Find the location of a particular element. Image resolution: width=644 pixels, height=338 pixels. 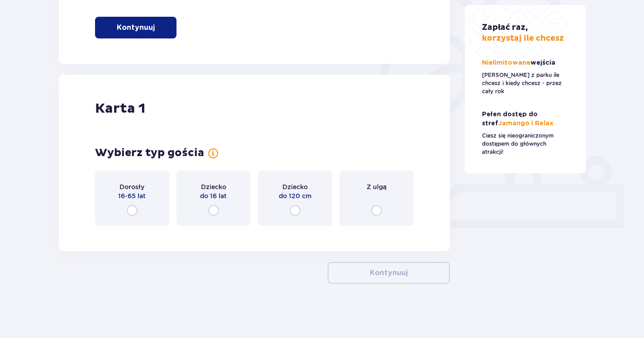

span: do 16 lat is located at coordinates (213, 196).